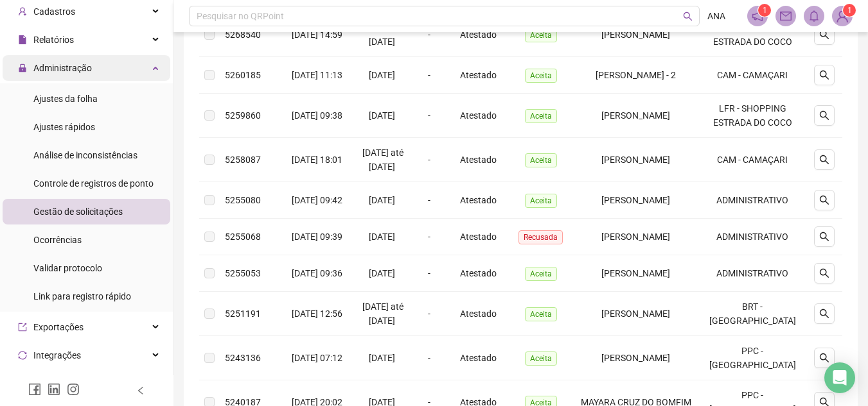  I want to click on img: 92908, so click(842, 16).